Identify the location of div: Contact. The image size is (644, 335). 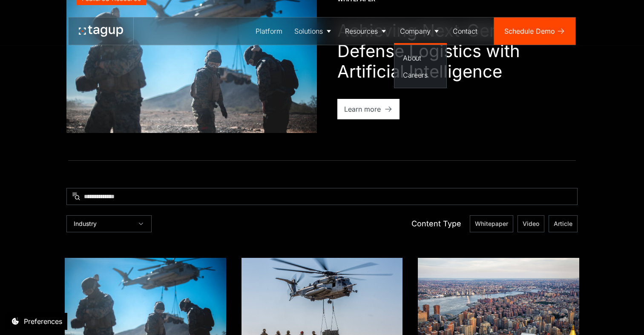
(465, 31).